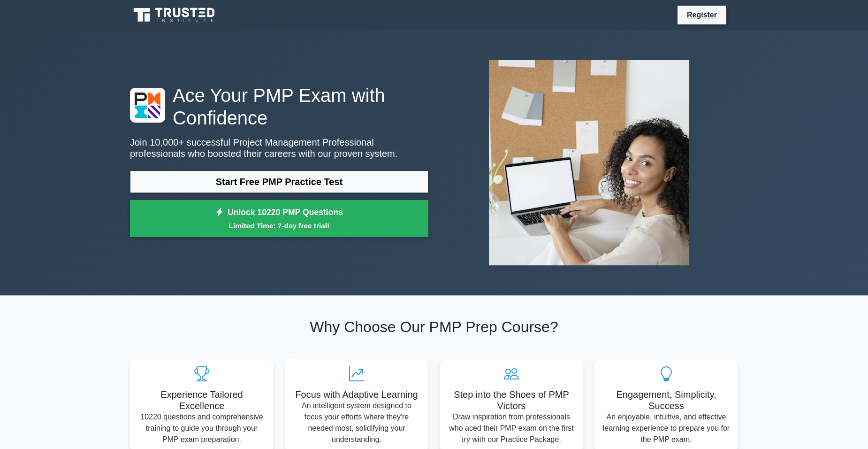 Image resolution: width=868 pixels, height=449 pixels. What do you see at coordinates (667, 428) in the screenshot?
I see `p: An enjoyable, intuitive, and effective learning experience to prepare you for the PMP exam.` at bounding box center [667, 428].